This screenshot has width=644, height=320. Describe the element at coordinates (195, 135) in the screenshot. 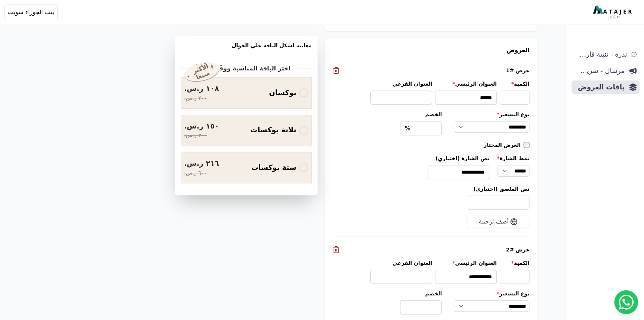

I see `span: ٣٠٠ ر.س.` at that location.